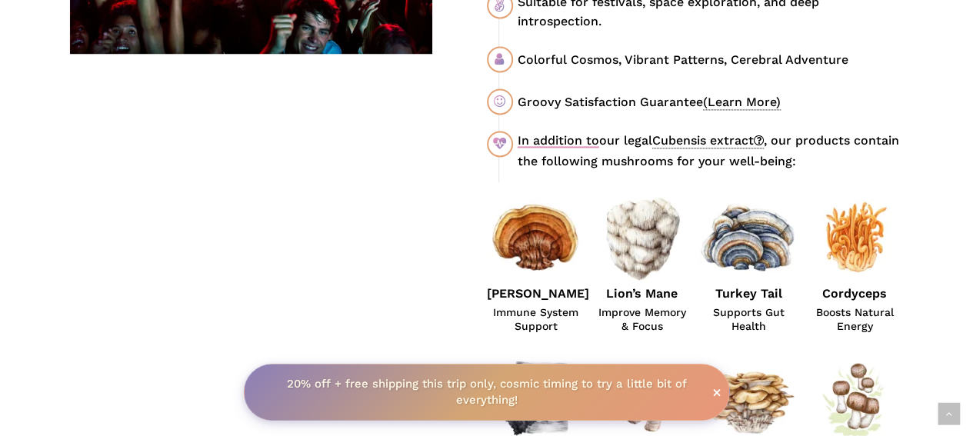 Image resolution: width=973 pixels, height=436 pixels. What do you see at coordinates (559, 140) in the screenshot?
I see `u: In addition to` at bounding box center [559, 140].